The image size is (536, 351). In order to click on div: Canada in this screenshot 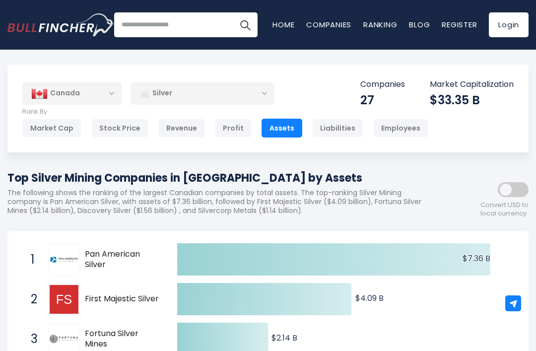, I will do `click(72, 93)`.